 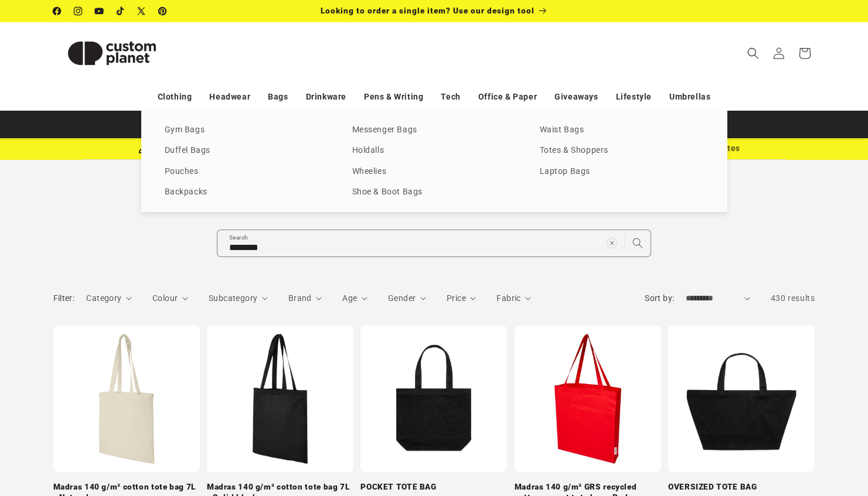 What do you see at coordinates (393, 97) in the screenshot?
I see `a: Pens & Writing` at bounding box center [393, 97].